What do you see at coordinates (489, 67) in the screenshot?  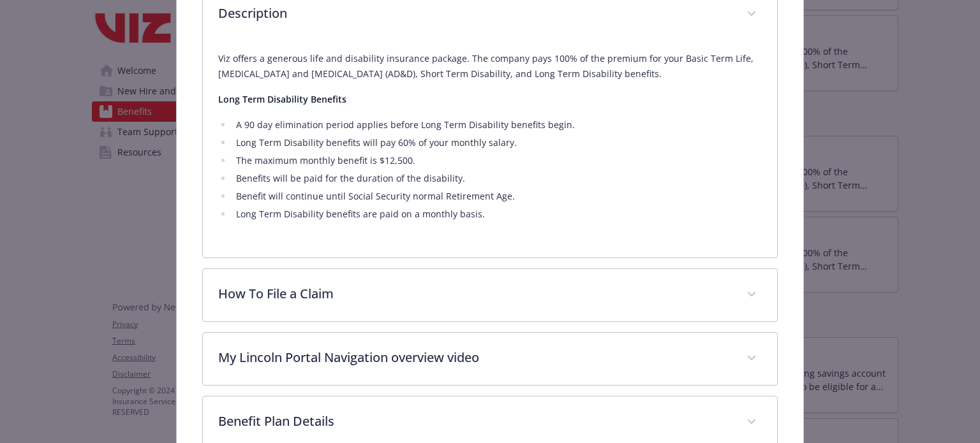 I see `p: Viz offers a generous life and disability insurance package. The company pays 100% of the premium...` at bounding box center [489, 67].